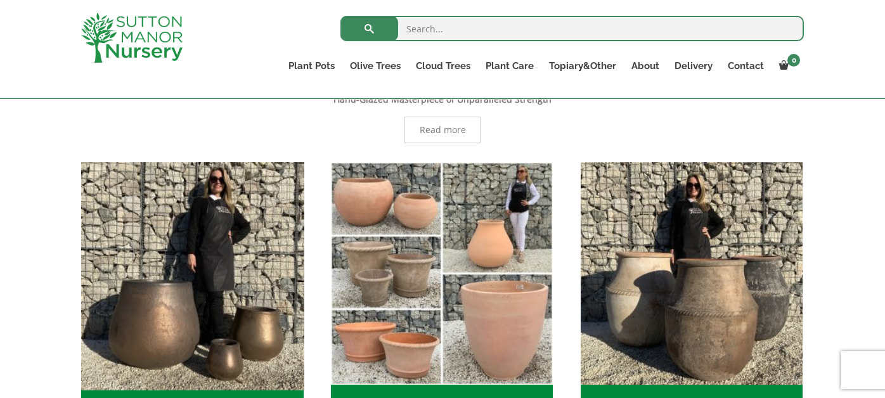 The height and width of the screenshot is (398, 885). Describe the element at coordinates (311, 66) in the screenshot. I see `a: Plant Pots` at that location.